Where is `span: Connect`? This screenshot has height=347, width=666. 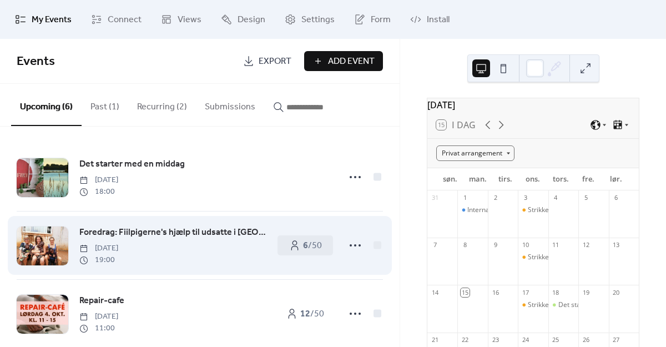 span: Connect is located at coordinates (124, 20).